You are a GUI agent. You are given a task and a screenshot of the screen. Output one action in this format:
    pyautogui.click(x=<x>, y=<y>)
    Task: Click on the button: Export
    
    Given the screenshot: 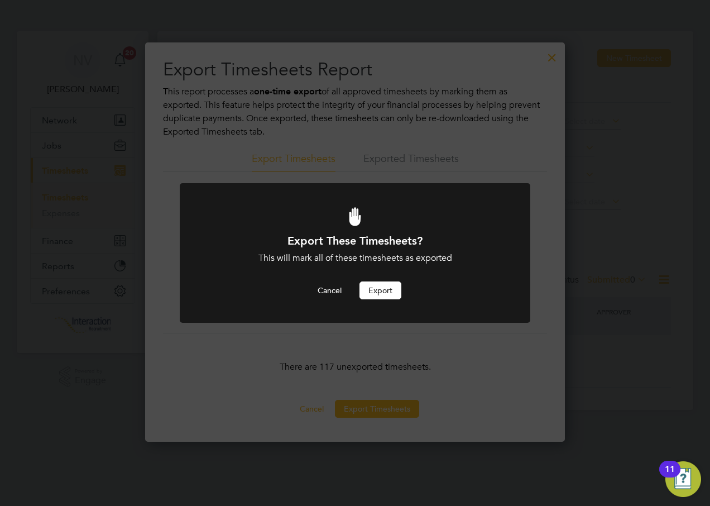 What is the action you would take?
    pyautogui.click(x=380, y=290)
    